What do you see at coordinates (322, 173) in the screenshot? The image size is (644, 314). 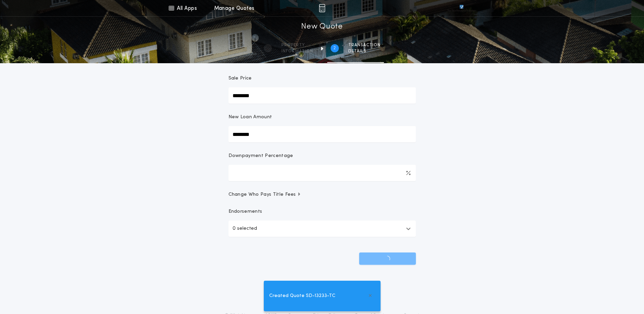 I see `input: Downpayment Percentage` at bounding box center [322, 173].